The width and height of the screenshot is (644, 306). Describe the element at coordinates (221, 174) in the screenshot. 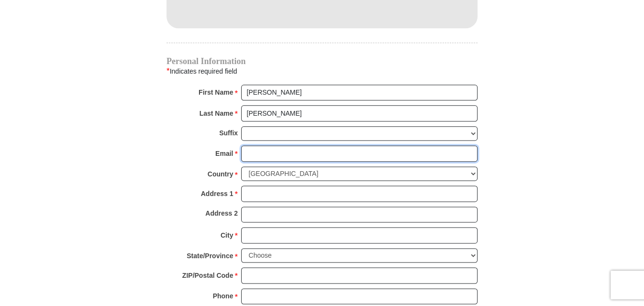

I see `strong: Country` at that location.